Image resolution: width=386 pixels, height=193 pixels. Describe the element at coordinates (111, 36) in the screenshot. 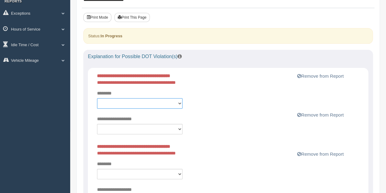

I see `strong: In Progress` at that location.